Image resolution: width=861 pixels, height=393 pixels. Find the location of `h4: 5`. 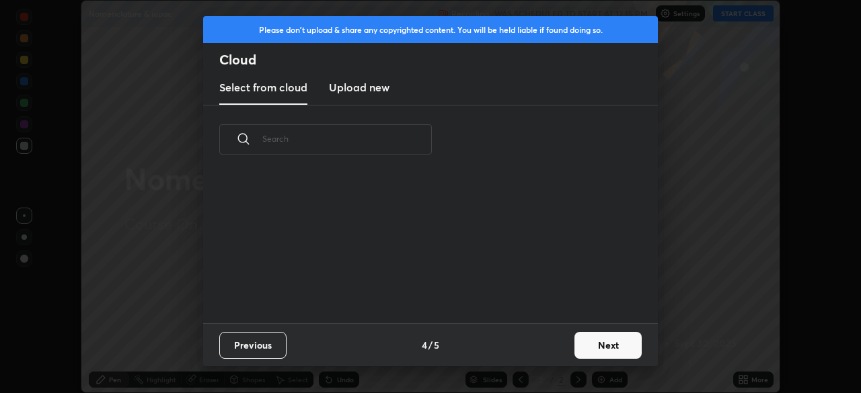

h4: 5 is located at coordinates (436, 345).